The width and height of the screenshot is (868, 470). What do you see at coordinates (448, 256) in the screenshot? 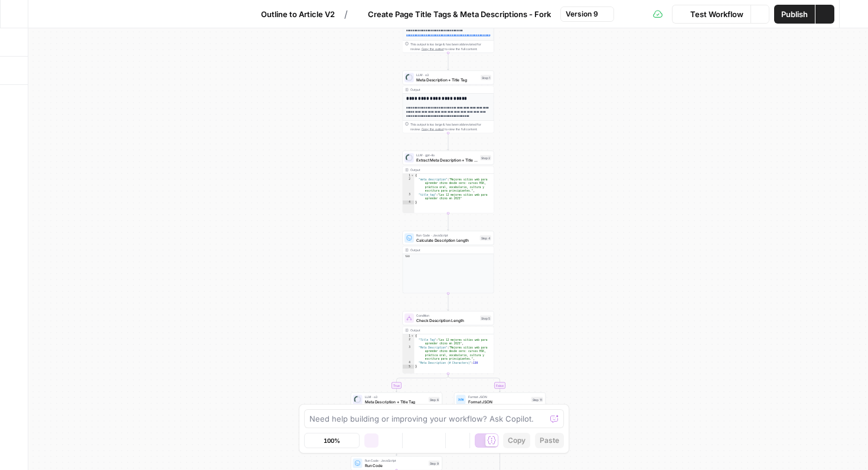
I see `div: 130` at bounding box center [448, 256].